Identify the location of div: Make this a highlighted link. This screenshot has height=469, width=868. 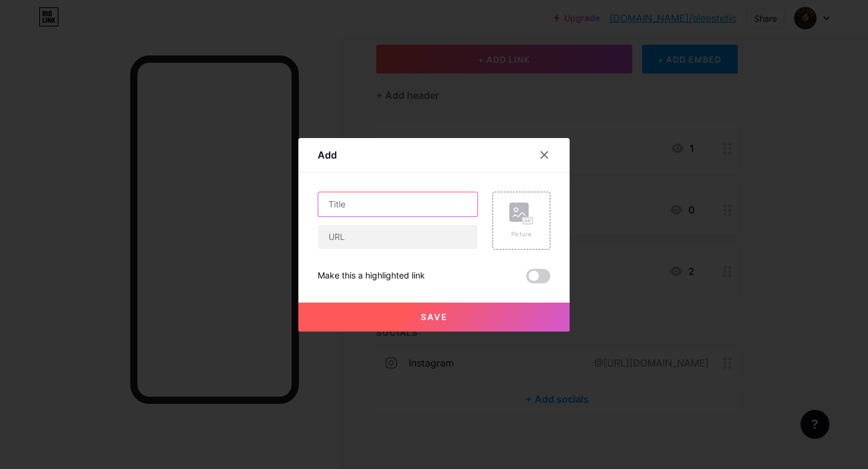
(371, 276).